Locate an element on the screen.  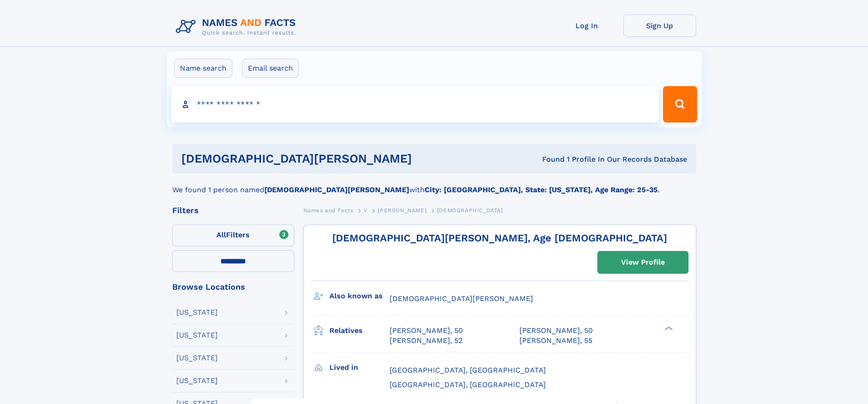
h3: Also known as is located at coordinates (359, 296).